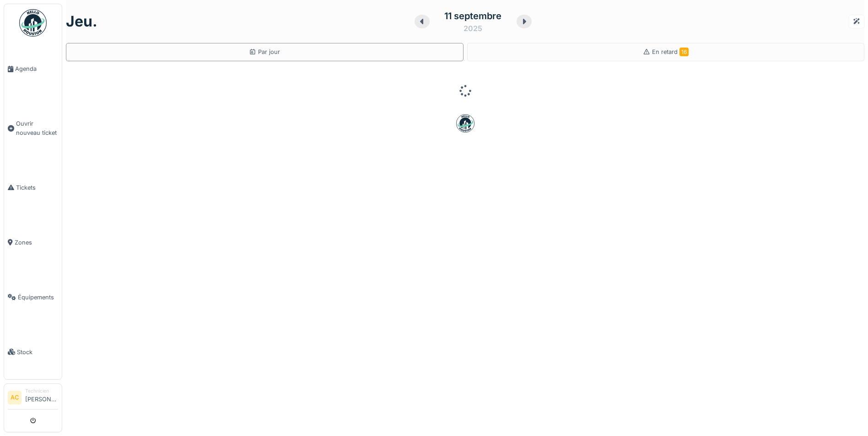 The image size is (868, 436). Describe the element at coordinates (14, 398) in the screenshot. I see `li: AC` at that location.